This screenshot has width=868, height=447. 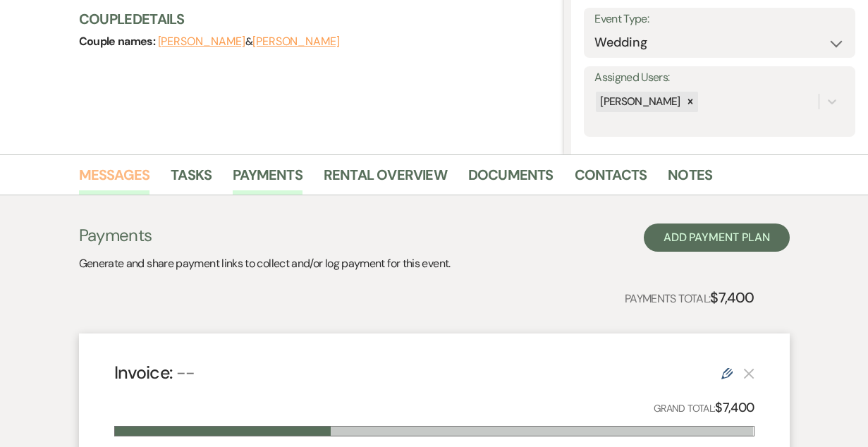 What do you see at coordinates (191, 179) in the screenshot?
I see `a: Tasks` at bounding box center [191, 179].